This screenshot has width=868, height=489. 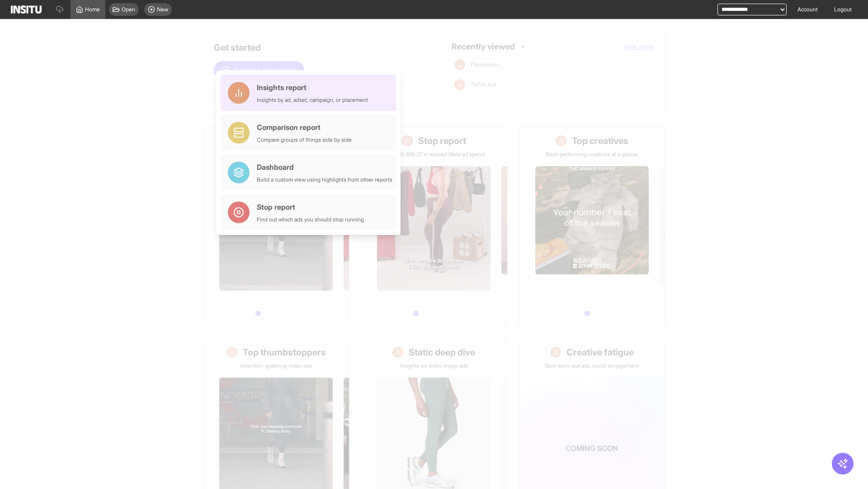 I want to click on div: Build a custom view using highlights from other reports, so click(x=325, y=179).